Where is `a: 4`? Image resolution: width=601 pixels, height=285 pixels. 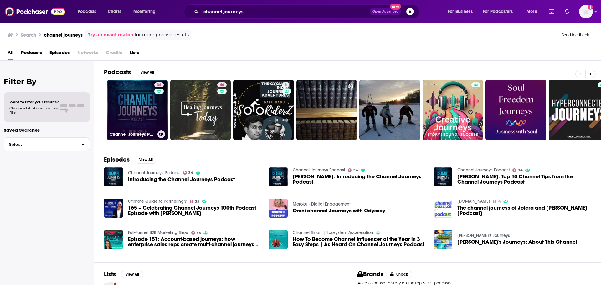 a: 4 is located at coordinates (497, 202).